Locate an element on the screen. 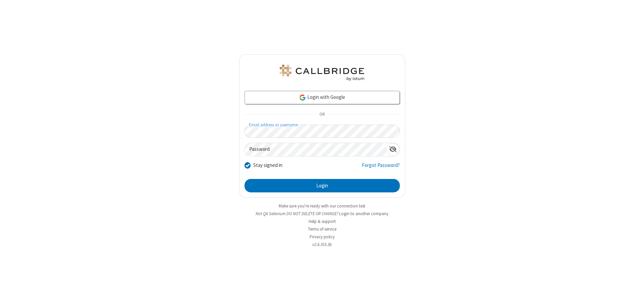 Image resolution: width=644 pixels, height=307 pixels. label: Stay signed in is located at coordinates (268, 165).